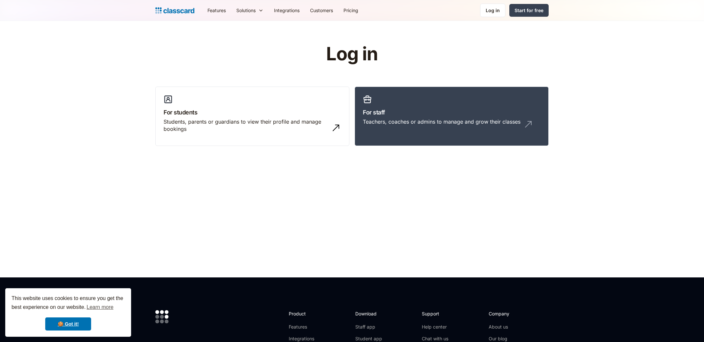 The width and height of the screenshot is (704, 342). What do you see at coordinates (435, 339) in the screenshot?
I see `a: Chat with us` at bounding box center [435, 339].